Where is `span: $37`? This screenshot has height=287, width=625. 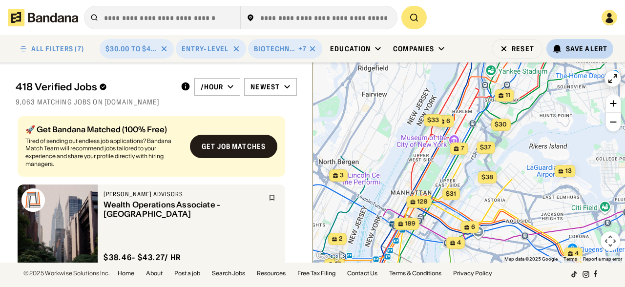 span: $37 is located at coordinates (485, 147).